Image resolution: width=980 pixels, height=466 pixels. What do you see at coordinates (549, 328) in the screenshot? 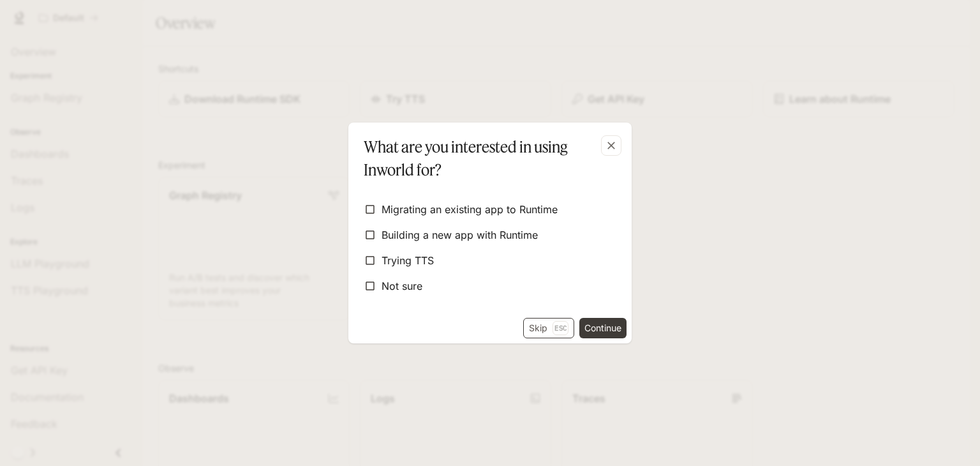
I see `button: SkipEsc` at bounding box center [549, 328].